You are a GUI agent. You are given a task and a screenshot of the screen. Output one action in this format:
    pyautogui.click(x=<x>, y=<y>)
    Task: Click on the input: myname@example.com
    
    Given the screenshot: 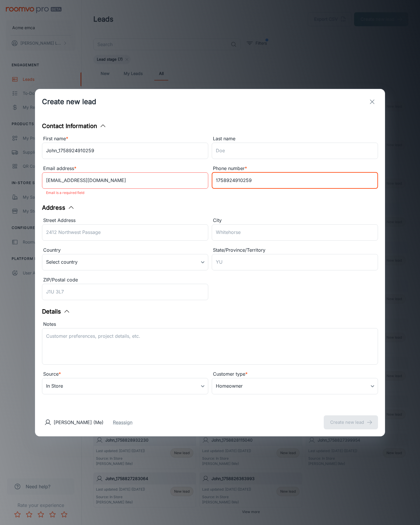 What is the action you would take?
    pyautogui.click(x=125, y=180)
    